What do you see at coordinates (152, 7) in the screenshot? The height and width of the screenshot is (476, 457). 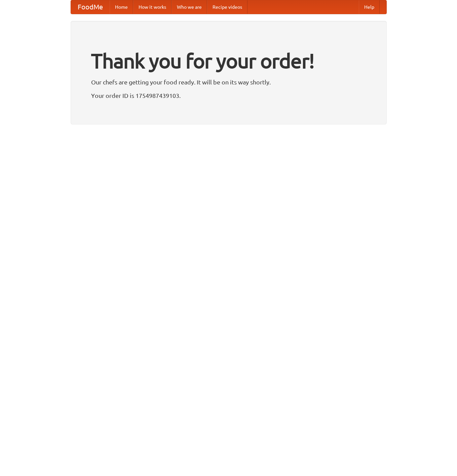 I see `a: How it works` at bounding box center [152, 7].